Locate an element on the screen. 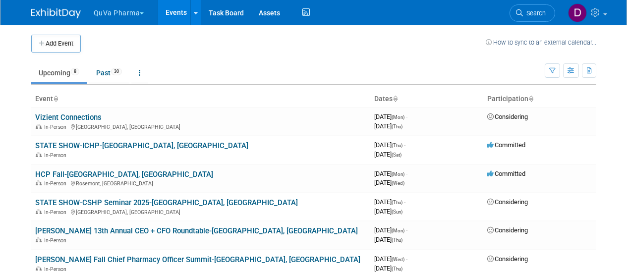  span: (Sun) is located at coordinates (397, 212).